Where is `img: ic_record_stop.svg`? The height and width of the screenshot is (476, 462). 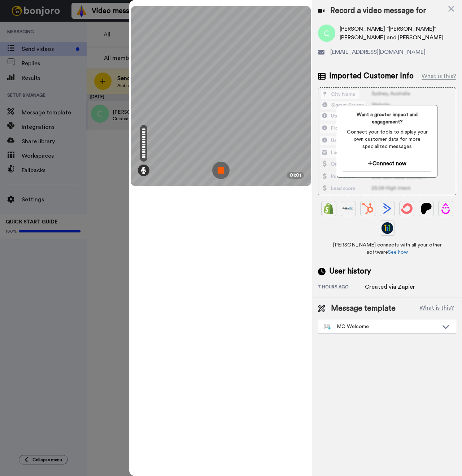
img: ic_record_stop.svg is located at coordinates (221, 170).